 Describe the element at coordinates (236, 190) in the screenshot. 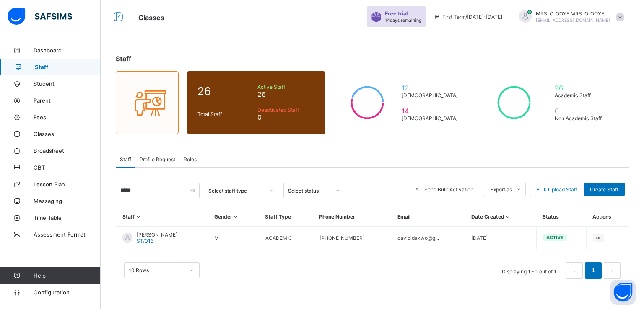

I see `div: Select staff type` at that location.